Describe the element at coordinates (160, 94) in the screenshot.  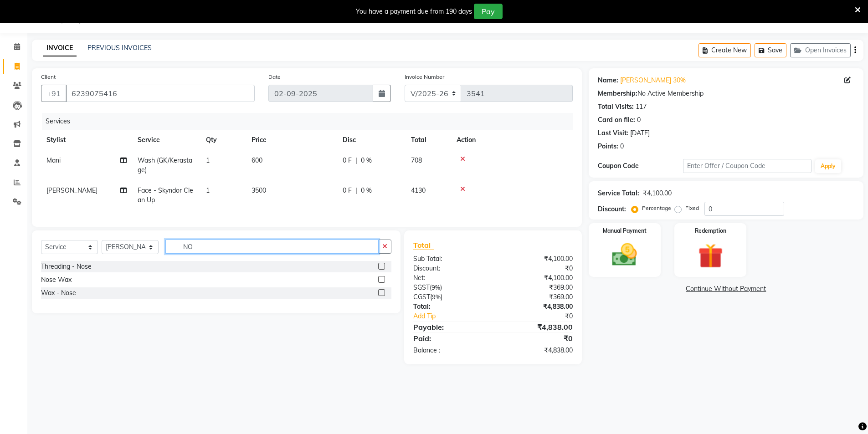
I see `input: Search by Name/Mobile/Email/Code` at that location.